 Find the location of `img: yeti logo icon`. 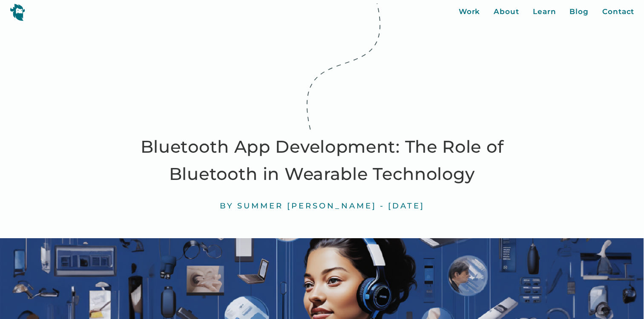

img: yeti logo icon is located at coordinates (18, 12).